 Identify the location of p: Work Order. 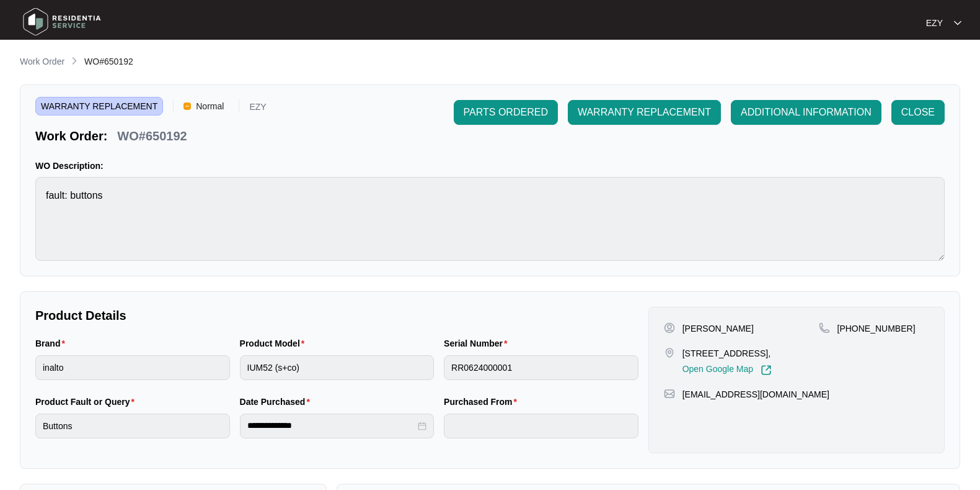
(42, 62).